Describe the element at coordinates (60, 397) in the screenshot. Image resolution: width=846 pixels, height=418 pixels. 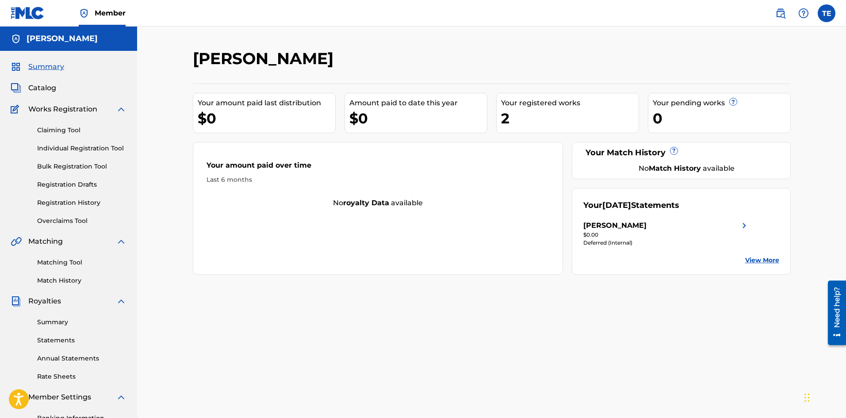
I see `span: Member Settings` at that location.